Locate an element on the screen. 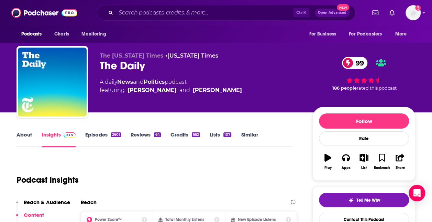 This screenshot has width=432, height=222. div: 662 is located at coordinates (196, 135).